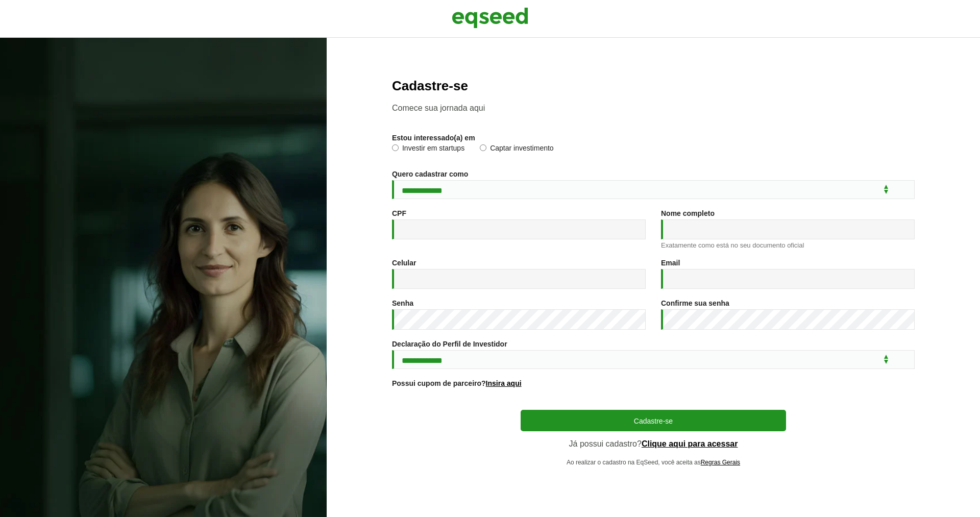 This screenshot has width=980, height=517. What do you see at coordinates (433, 138) in the screenshot?
I see `label: Estou interessado(a) em` at bounding box center [433, 138].